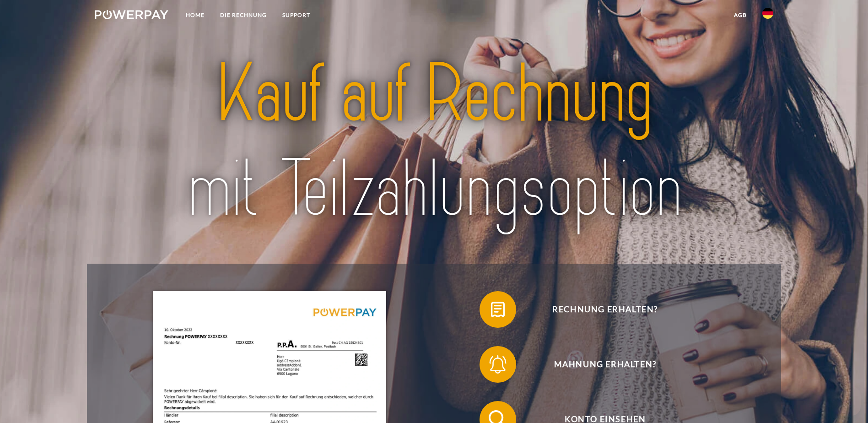  I want to click on button: Mahnung erhalten?, so click(598, 364).